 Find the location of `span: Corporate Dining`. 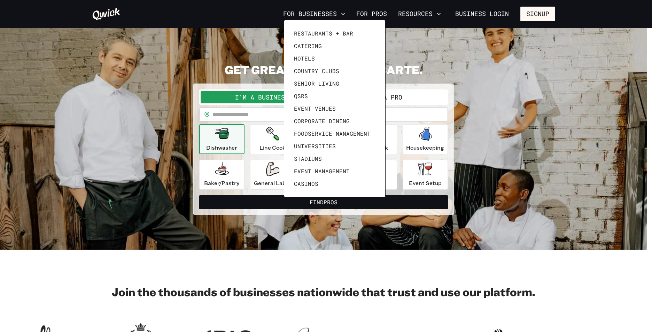

span: Corporate Dining is located at coordinates (322, 121).